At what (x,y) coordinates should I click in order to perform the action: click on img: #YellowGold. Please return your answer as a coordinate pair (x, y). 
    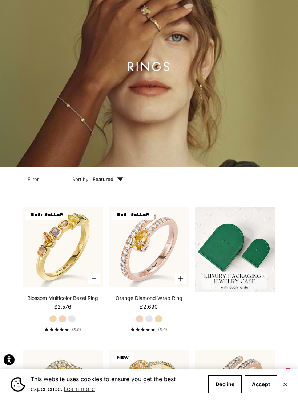
    Looking at the image, I should click on (63, 247).